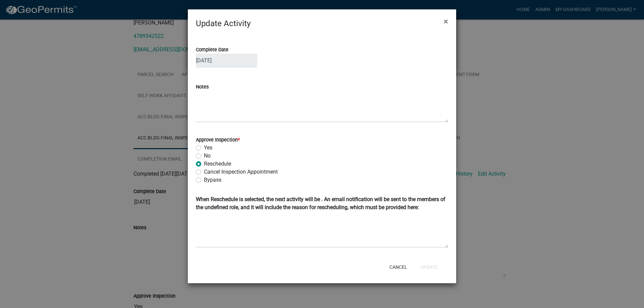 The width and height of the screenshot is (644, 308). Describe the element at coordinates (217, 164) in the screenshot. I see `label: Reschedule` at that location.